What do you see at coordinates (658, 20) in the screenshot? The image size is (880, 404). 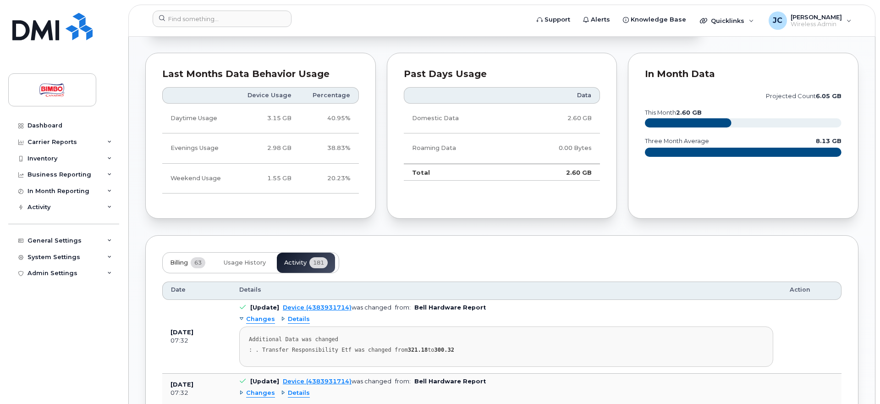 I see `span: Knowledge Base` at bounding box center [658, 20].